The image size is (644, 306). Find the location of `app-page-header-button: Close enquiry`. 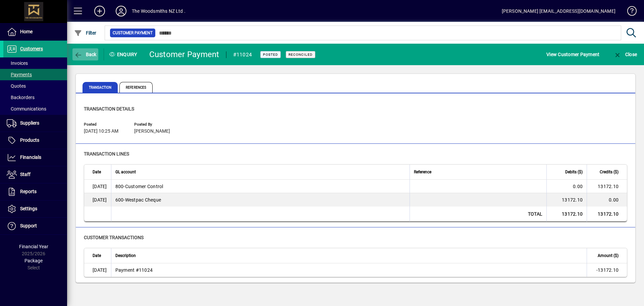

app-page-header-button: Close enquiry is located at coordinates (625, 54).